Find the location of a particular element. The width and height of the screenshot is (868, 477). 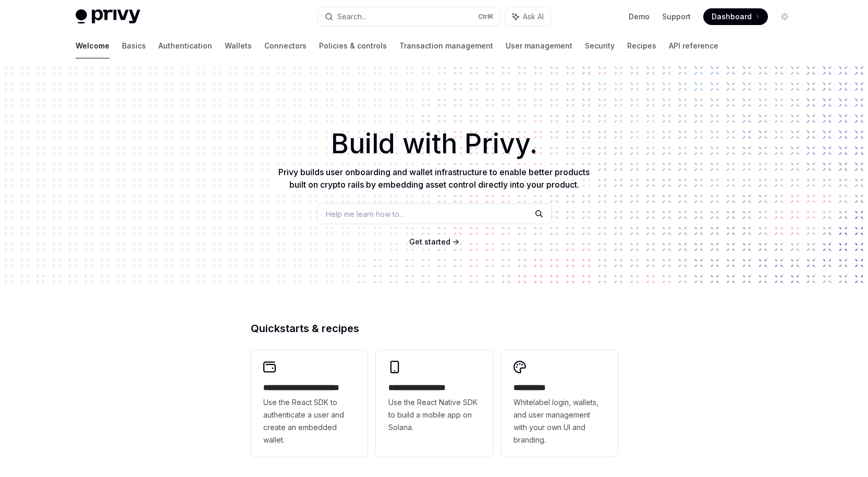

button: Search...CtrlK is located at coordinates (408, 16).